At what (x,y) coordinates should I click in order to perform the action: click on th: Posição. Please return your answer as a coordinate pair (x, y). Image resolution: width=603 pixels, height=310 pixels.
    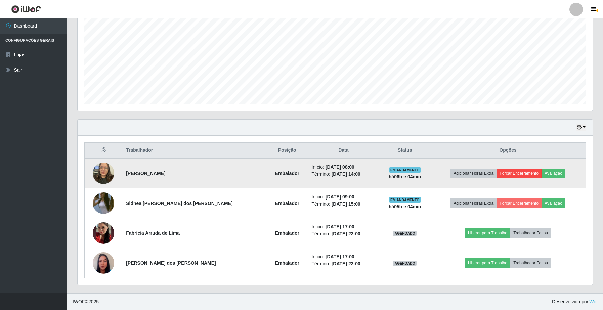
    Looking at the image, I should click on (287, 151).